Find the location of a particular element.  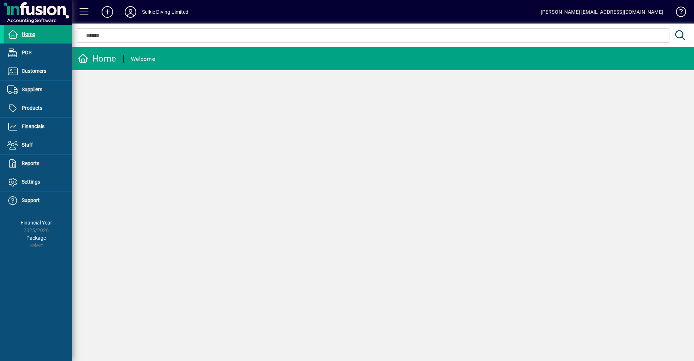

span: Products is located at coordinates (32, 108).